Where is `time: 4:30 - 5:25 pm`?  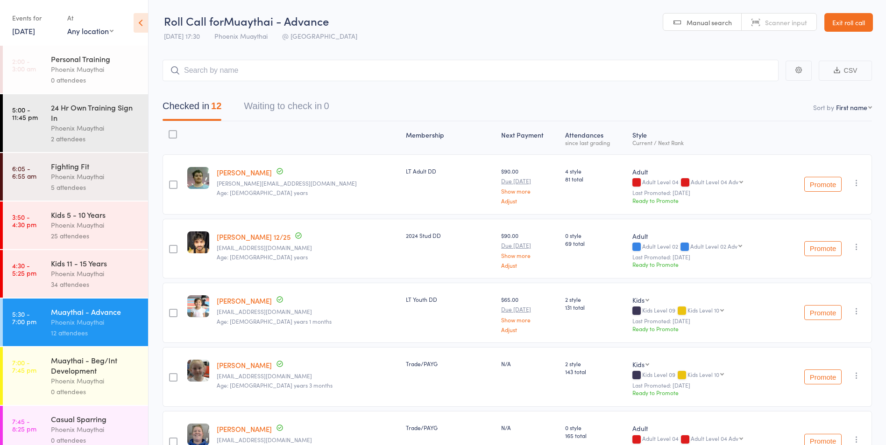 time: 4:30 - 5:25 pm is located at coordinates (24, 269).